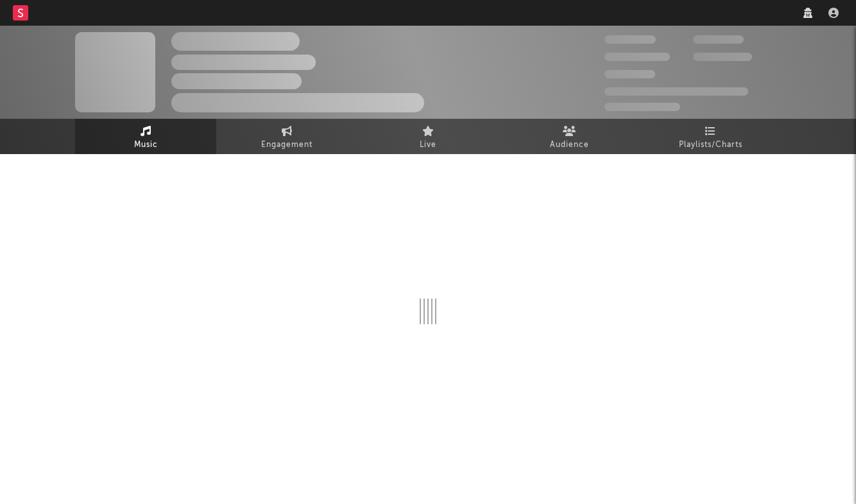 The height and width of the screenshot is (504, 856). Describe the element at coordinates (287, 145) in the screenshot. I see `span: Engagement` at that location.